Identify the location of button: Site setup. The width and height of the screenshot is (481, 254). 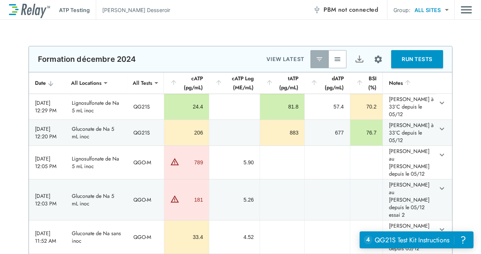
(378, 59).